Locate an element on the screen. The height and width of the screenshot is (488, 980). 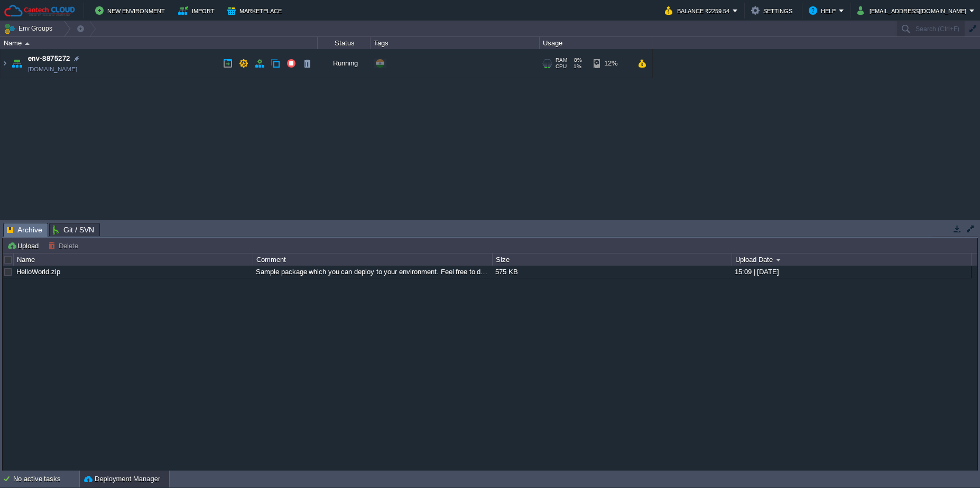
span: 1% is located at coordinates (576, 67).